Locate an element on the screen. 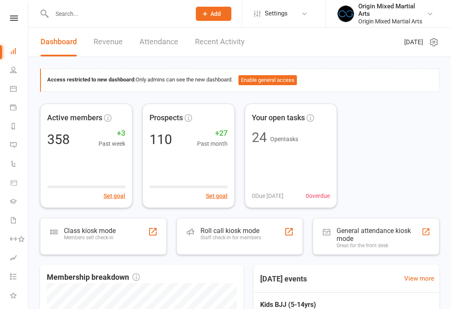 The height and width of the screenshot is (309, 451). span: Membership breakdown is located at coordinates (93, 277).